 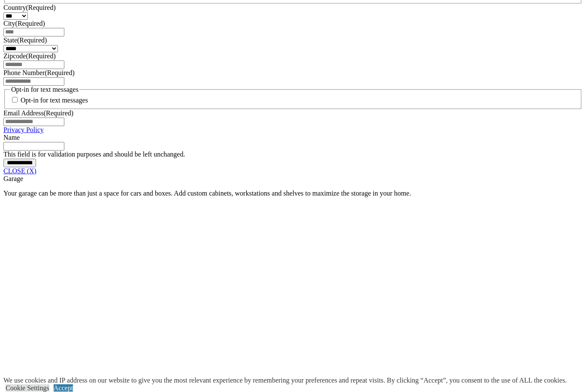 I want to click on label: Name, so click(x=11, y=138).